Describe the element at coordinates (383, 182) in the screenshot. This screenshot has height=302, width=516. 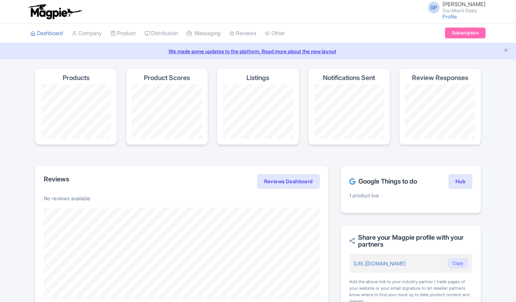
I see `h2: Google Things to do` at that location.